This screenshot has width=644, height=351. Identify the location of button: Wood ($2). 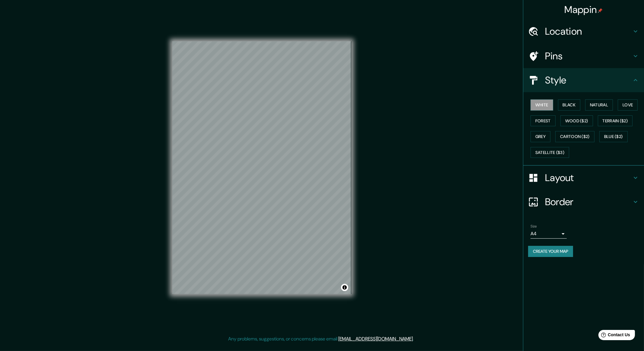
(577, 121).